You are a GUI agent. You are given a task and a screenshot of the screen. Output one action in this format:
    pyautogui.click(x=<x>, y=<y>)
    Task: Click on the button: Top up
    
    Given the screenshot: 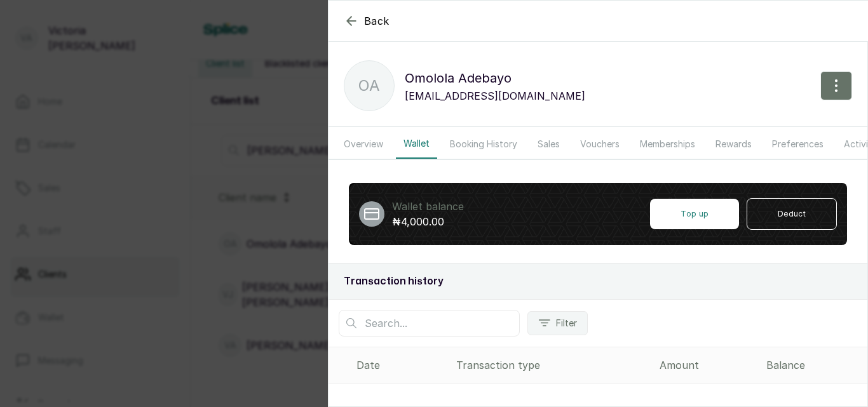 What is the action you would take?
    pyautogui.click(x=694, y=214)
    